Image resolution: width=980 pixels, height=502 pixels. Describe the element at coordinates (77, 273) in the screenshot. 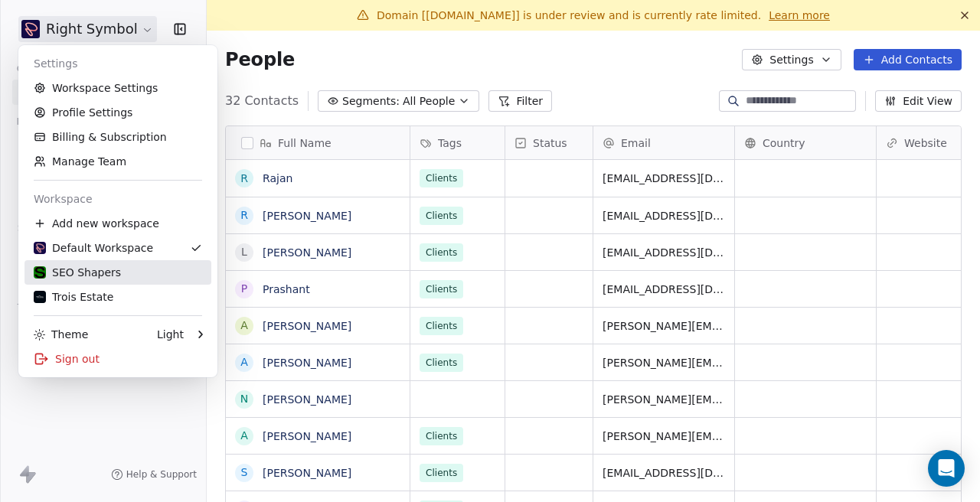

I see `div: SEO Shapers` at that location.